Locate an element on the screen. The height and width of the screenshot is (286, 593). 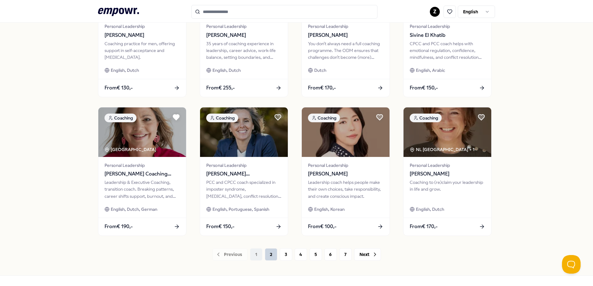
div: You don't always need a full coaching programme. The ODM ensures that challenges don't become (mo... is located at coordinates (345, 51).